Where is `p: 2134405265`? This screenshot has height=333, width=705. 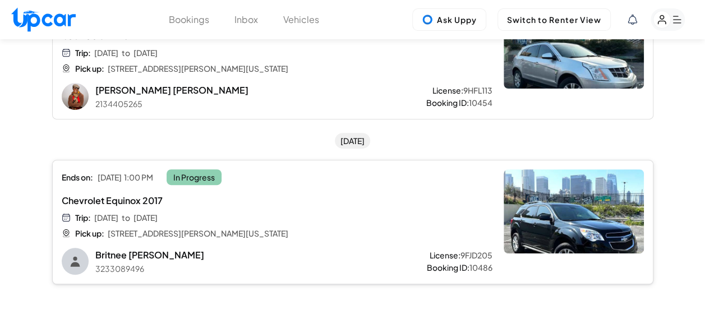 p: 2134405265 is located at coordinates (172, 104).